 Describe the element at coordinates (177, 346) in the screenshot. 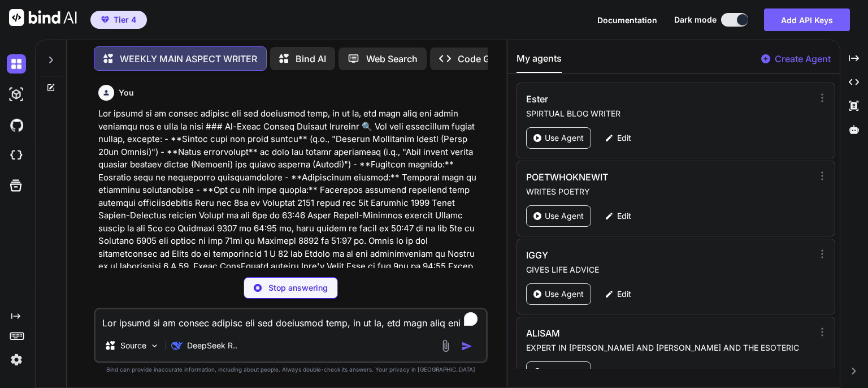

I see `img: DeepSeek R1 (671B-Full)` at that location.